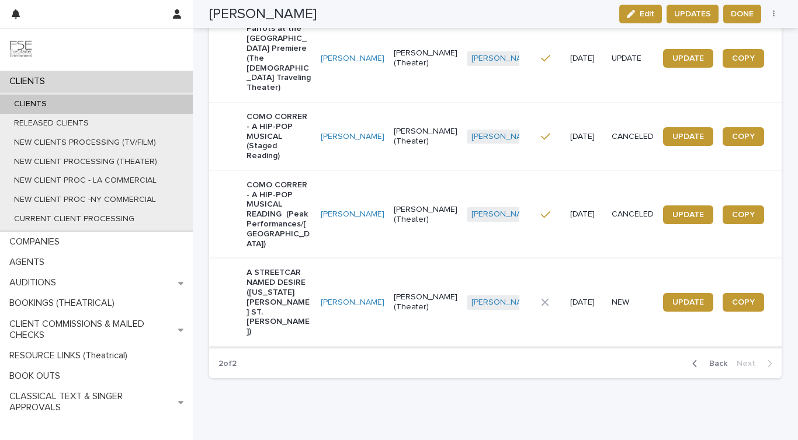  What do you see at coordinates (51, 123) in the screenshot?
I see `p: RELEASED CLIENTS` at bounding box center [51, 123].